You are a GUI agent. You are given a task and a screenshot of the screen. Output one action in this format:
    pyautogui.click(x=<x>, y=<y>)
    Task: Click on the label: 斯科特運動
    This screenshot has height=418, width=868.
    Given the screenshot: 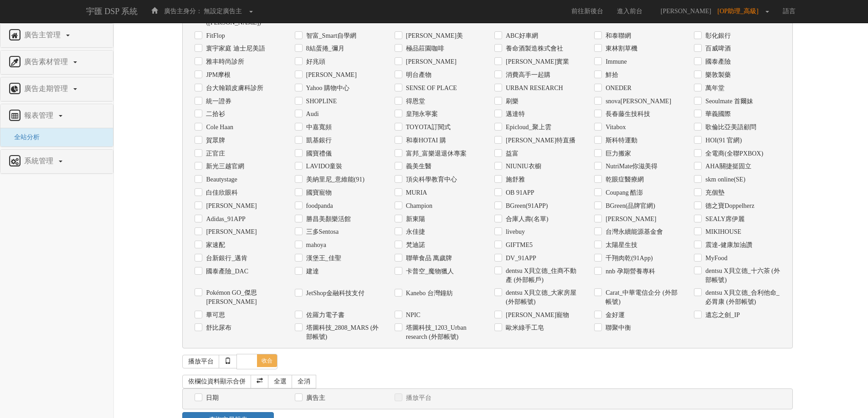 What is the action you would take?
    pyautogui.click(x=620, y=141)
    